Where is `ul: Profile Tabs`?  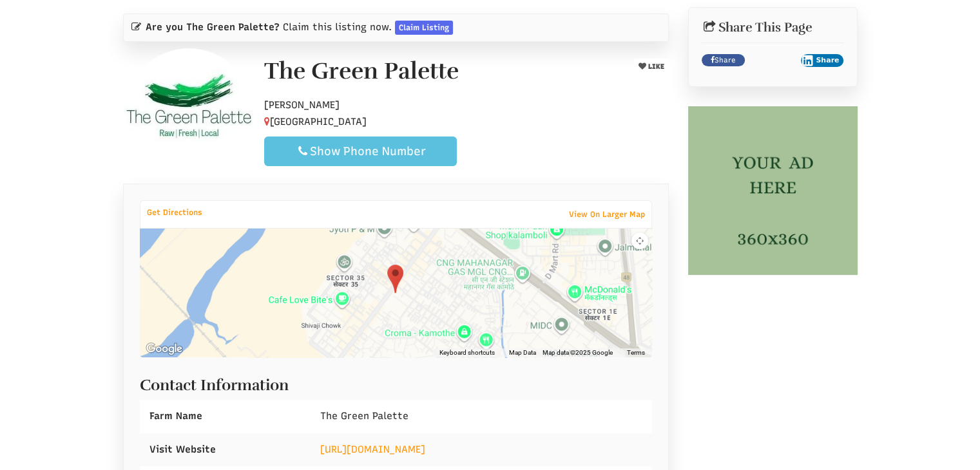
ul: Profile Tabs is located at coordinates (396, 183).